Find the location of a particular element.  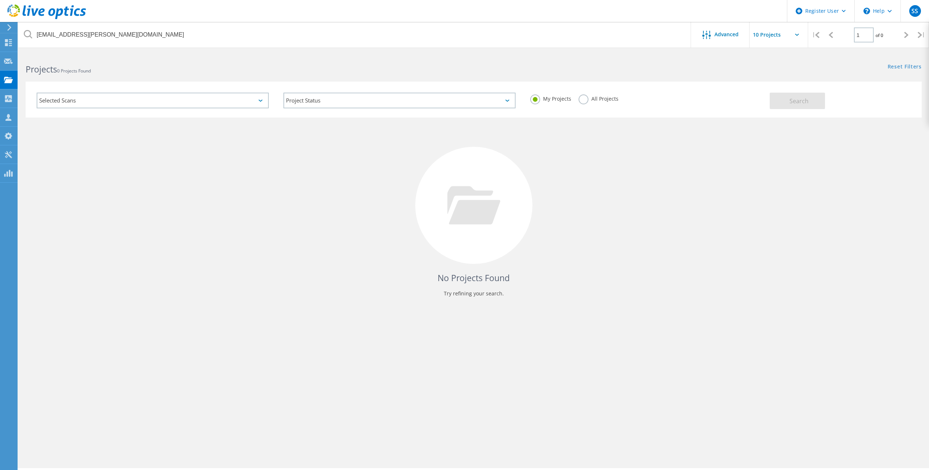

label: All Projects is located at coordinates (598, 98).